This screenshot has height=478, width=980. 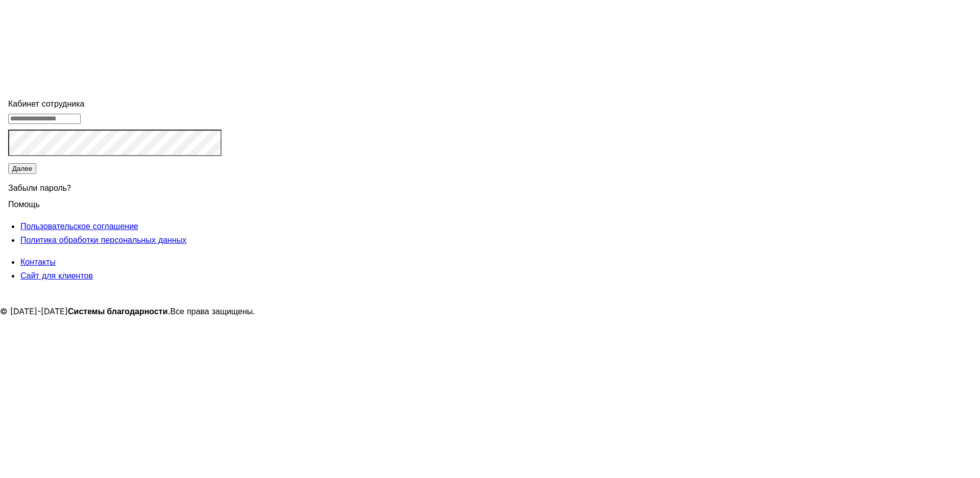 I want to click on span: Сайт для клиентов, so click(x=57, y=275).